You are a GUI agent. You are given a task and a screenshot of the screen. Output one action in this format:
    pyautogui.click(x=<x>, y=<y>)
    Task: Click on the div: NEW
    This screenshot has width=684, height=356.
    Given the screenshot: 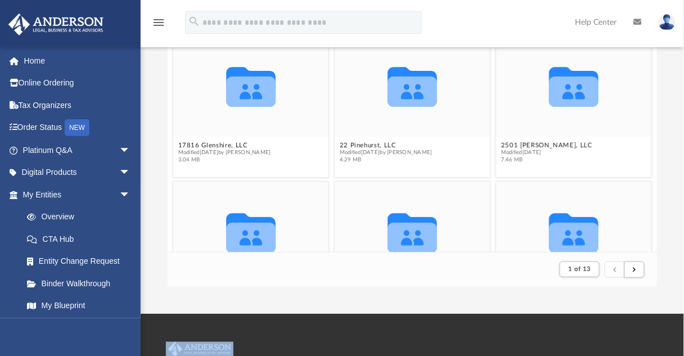 What is the action you would take?
    pyautogui.click(x=77, y=128)
    